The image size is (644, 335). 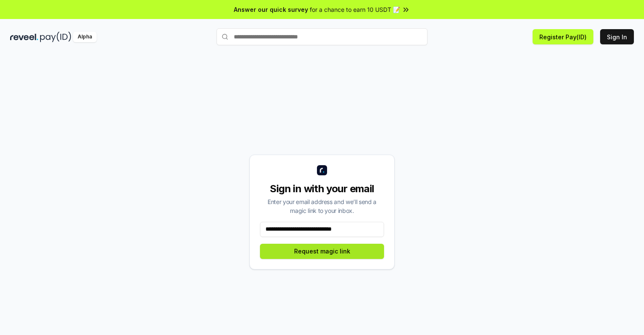 I want to click on img: logo_small, so click(x=322, y=170).